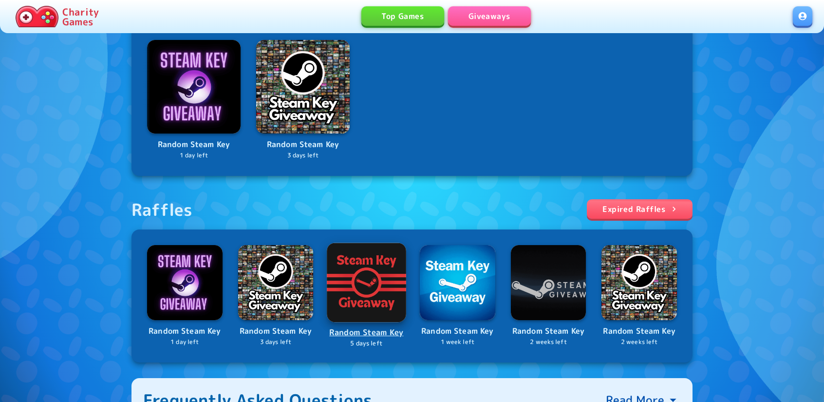 The height and width of the screenshot is (402, 824). Describe the element at coordinates (639, 209) in the screenshot. I see `a: Expired Raffles` at that location.